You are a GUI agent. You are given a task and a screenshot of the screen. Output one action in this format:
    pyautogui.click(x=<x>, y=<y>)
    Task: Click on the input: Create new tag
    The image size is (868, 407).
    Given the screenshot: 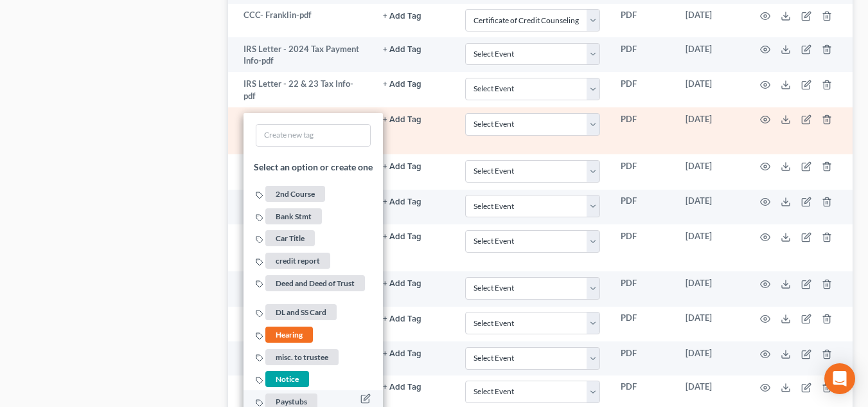 What is the action you would take?
    pyautogui.click(x=312, y=135)
    